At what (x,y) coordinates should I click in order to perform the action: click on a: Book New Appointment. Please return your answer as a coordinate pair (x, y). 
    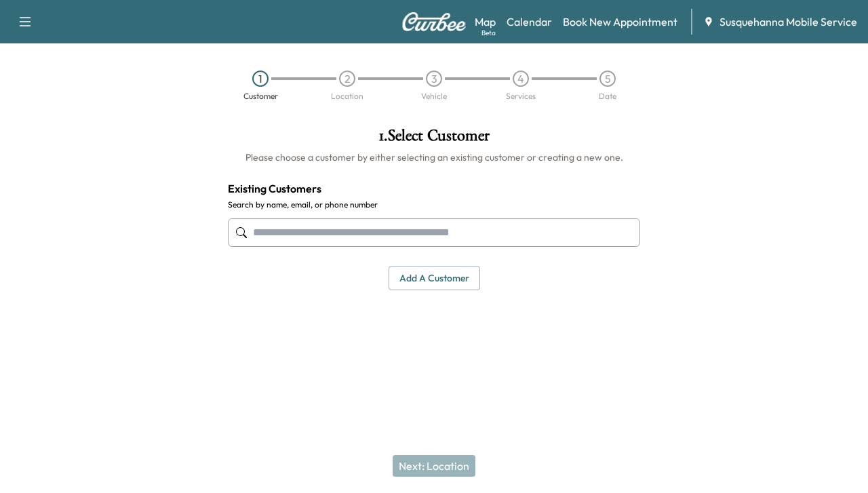
    Looking at the image, I should click on (620, 22).